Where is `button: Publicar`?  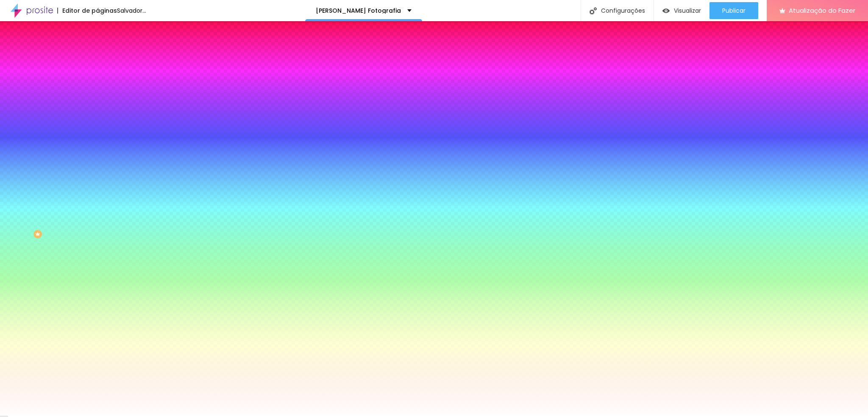 button: Publicar is located at coordinates (734, 10).